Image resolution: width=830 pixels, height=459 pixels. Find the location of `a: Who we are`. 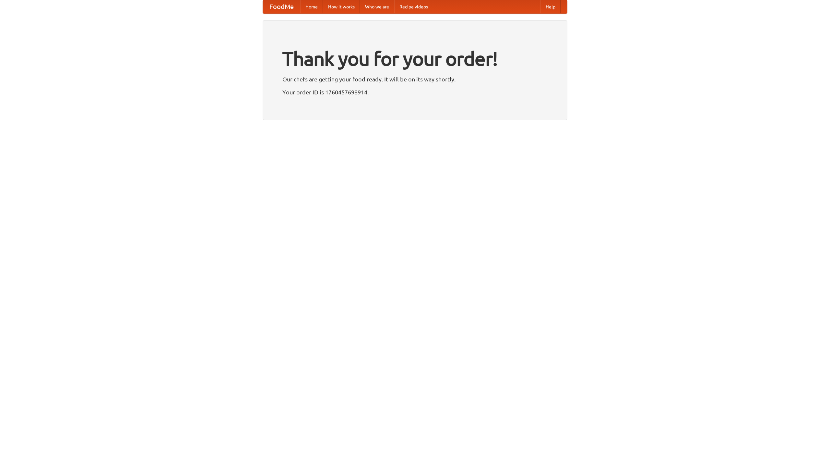

a: Who we are is located at coordinates (377, 7).